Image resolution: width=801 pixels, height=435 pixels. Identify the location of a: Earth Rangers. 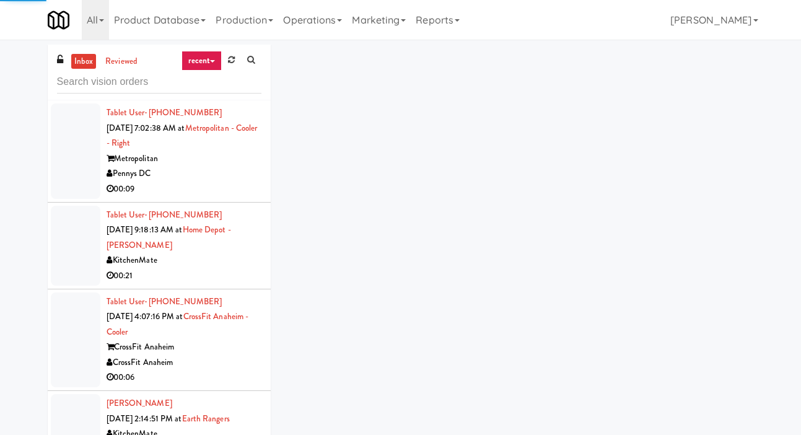
(206, 418).